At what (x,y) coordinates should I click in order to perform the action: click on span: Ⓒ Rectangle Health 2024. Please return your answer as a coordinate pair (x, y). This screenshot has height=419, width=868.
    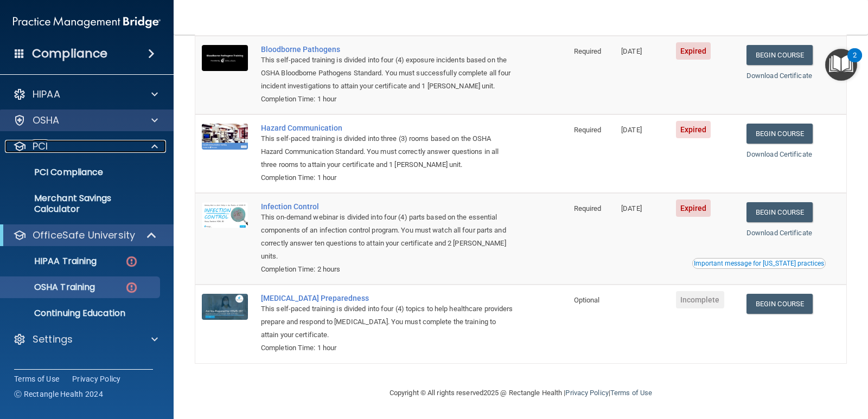
    Looking at the image, I should click on (58, 394).